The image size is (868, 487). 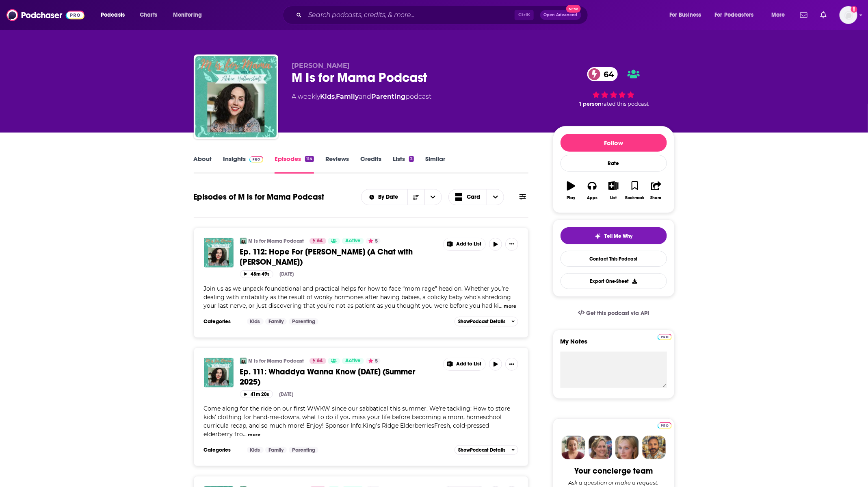 I want to click on input: Search podcasts, credits, & more..., so click(x=410, y=15).